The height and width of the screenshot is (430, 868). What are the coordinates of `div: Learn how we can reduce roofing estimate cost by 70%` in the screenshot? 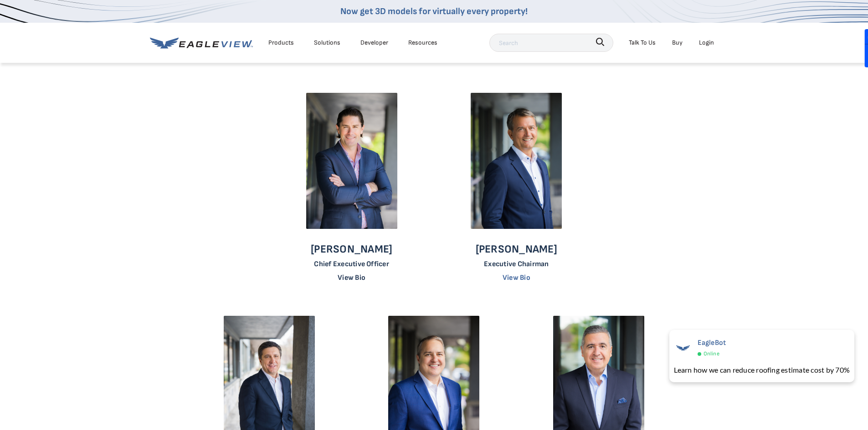 It's located at (762, 370).